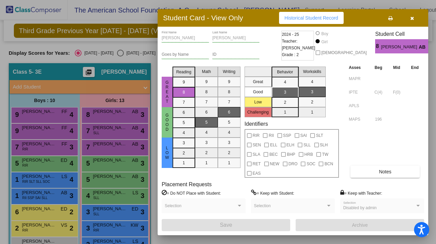  Describe the element at coordinates (405, 34) in the screenshot. I see `h3: Student Cell` at that location.